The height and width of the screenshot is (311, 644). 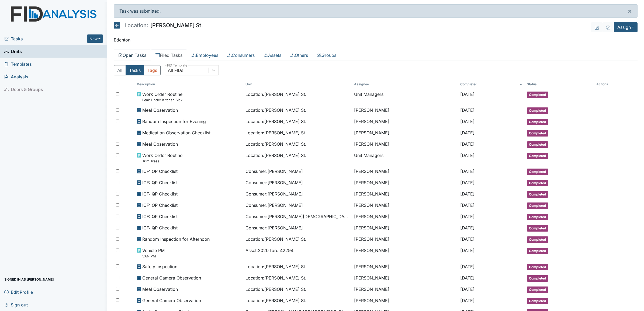 I want to click on span: Location:, so click(x=136, y=25).